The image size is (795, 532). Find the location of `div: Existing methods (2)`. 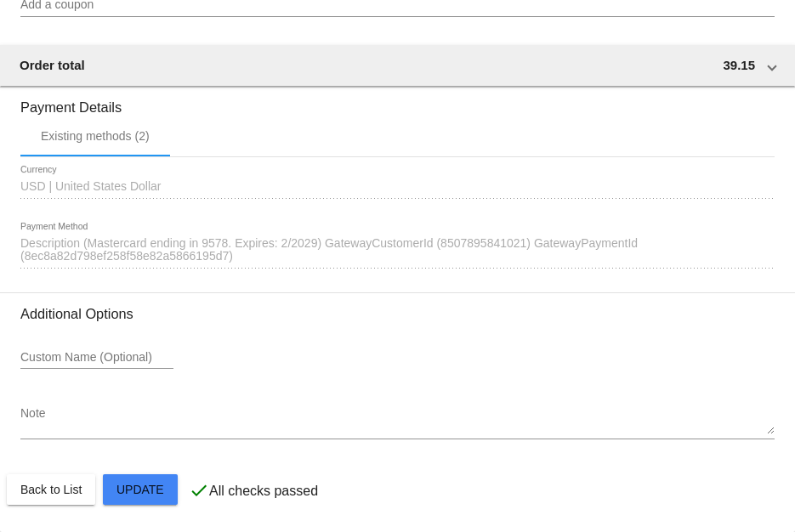

div: Existing methods (2) is located at coordinates (96, 136).